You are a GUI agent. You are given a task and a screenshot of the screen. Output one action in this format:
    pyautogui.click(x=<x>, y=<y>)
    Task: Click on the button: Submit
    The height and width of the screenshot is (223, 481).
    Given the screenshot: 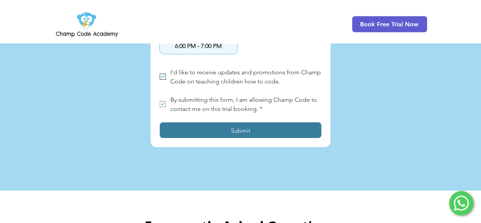 What is the action you would take?
    pyautogui.click(x=240, y=130)
    